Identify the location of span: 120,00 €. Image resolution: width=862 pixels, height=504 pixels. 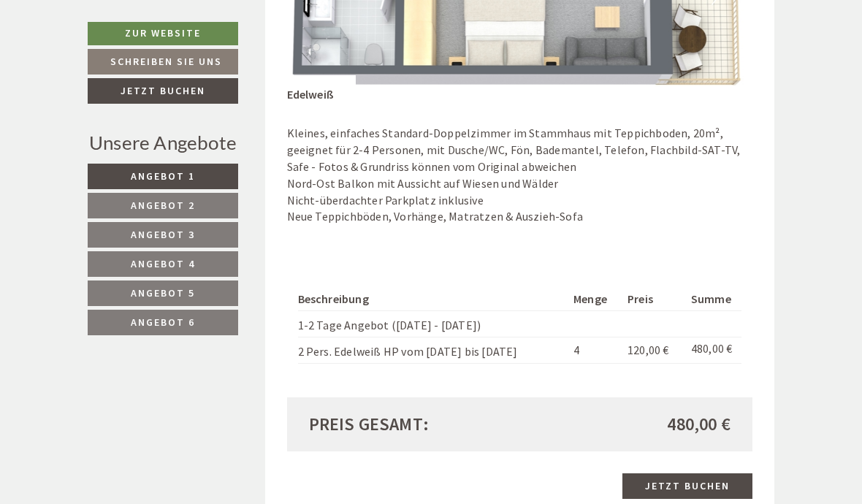
(648, 350).